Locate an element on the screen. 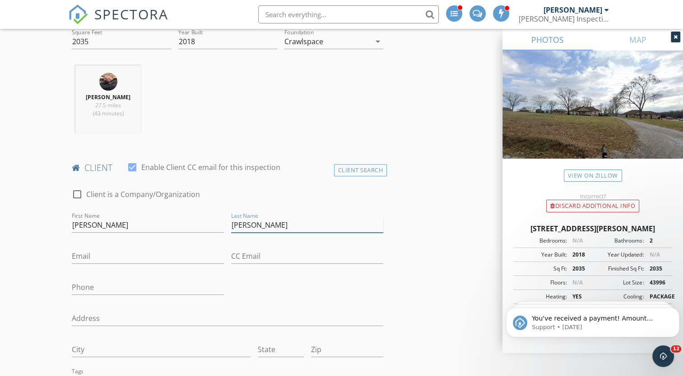  label: Client is a Company/Organization is located at coordinates (143, 195).